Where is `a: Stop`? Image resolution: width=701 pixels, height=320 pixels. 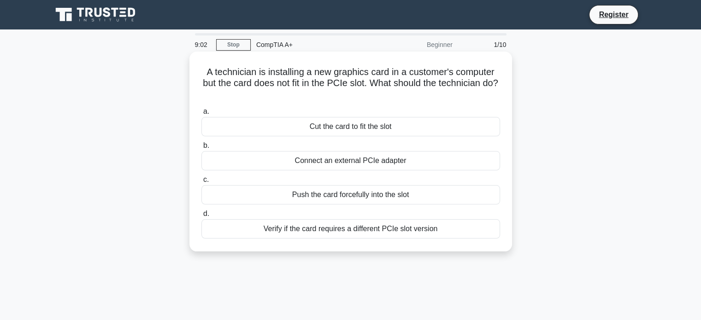 a: Stop is located at coordinates (233, 45).